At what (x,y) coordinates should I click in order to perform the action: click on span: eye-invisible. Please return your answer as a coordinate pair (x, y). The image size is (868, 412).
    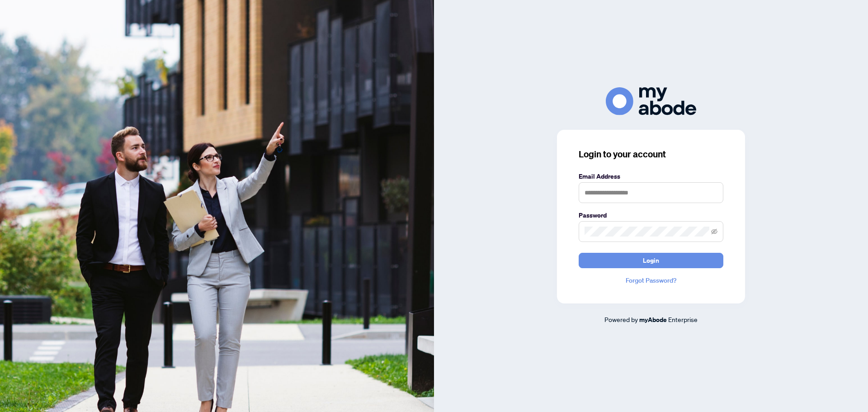
    Looking at the image, I should click on (715, 231).